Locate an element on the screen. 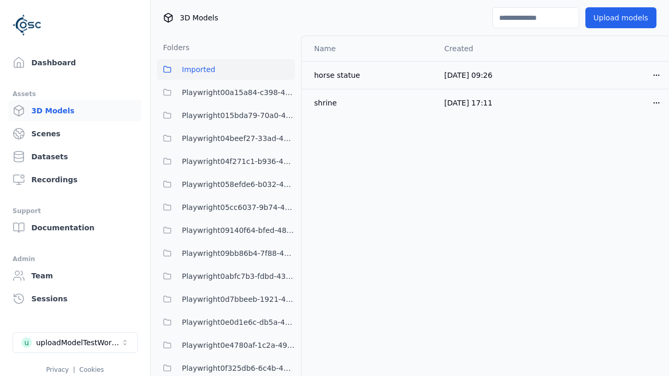 The image size is (669, 376). button: Playwright09140f64-bfed-4894-9ae1-f5b1e6c36039 is located at coordinates (226, 231).